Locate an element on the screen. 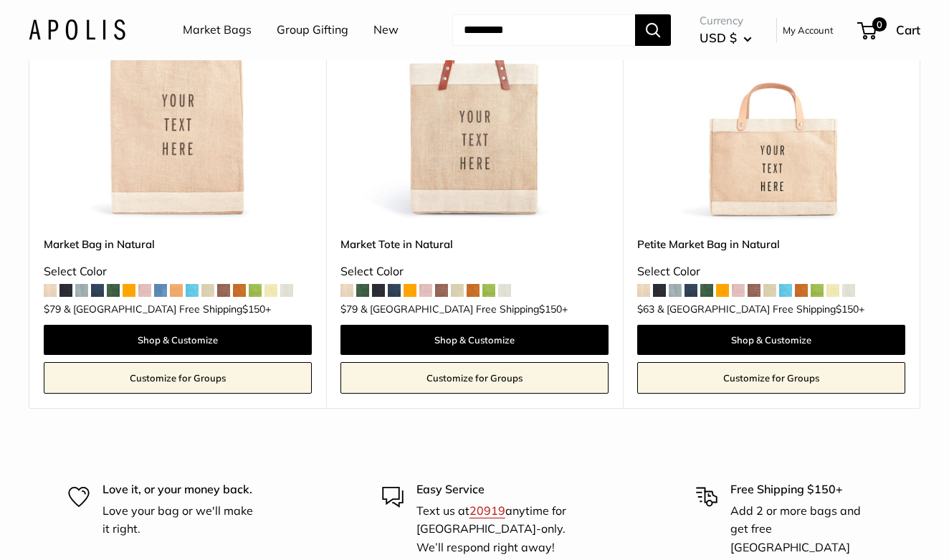  span: $63 is located at coordinates (646, 309).